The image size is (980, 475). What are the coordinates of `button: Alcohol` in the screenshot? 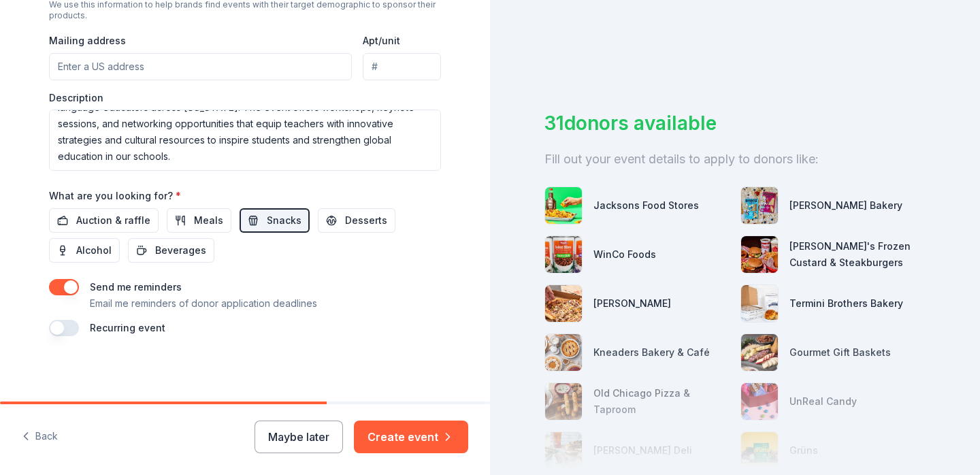 It's located at (85, 250).